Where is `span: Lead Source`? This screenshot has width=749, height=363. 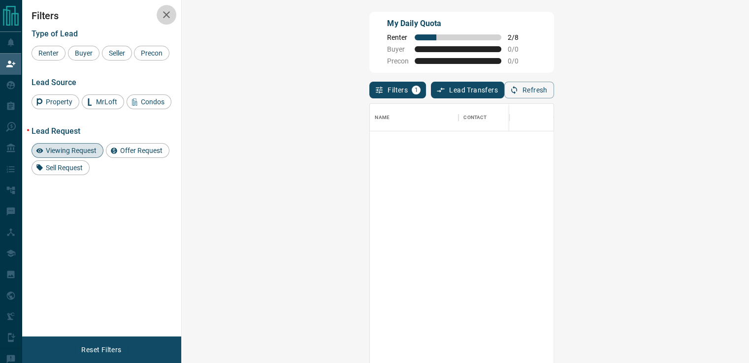 span: Lead Source is located at coordinates (54, 82).